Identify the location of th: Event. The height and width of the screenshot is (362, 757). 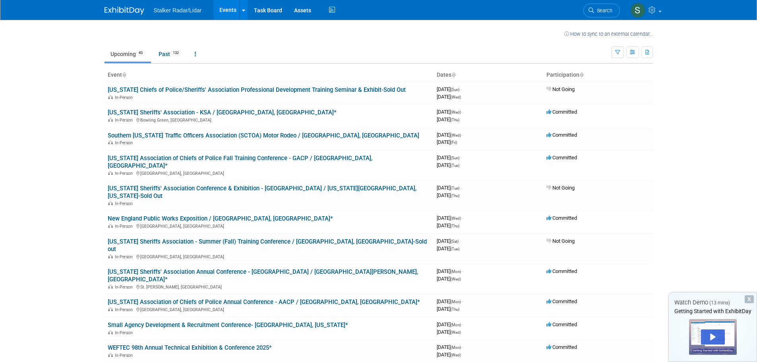
(269, 75).